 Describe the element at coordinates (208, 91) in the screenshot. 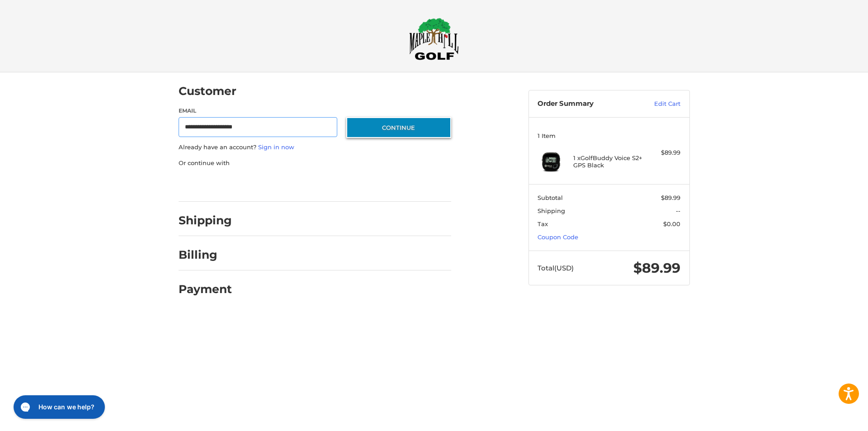

I see `h2: Customer` at that location.